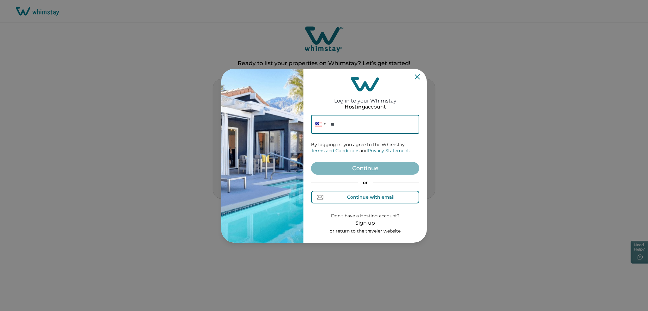 This screenshot has height=311, width=648. What do you see at coordinates (319, 124) in the screenshot?
I see `div: United States: + 1` at bounding box center [319, 124].